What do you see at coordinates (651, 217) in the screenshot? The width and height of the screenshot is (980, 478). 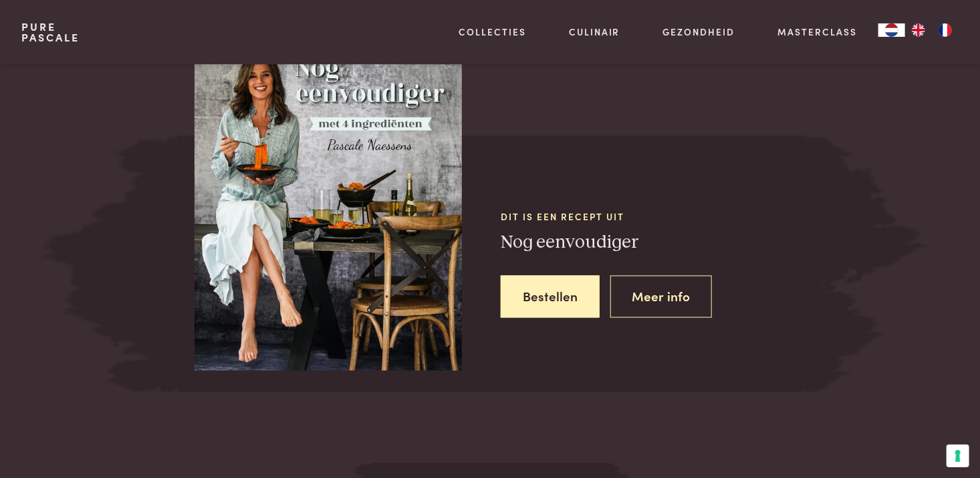 I see `span: Dit is een recept uit` at bounding box center [651, 217].